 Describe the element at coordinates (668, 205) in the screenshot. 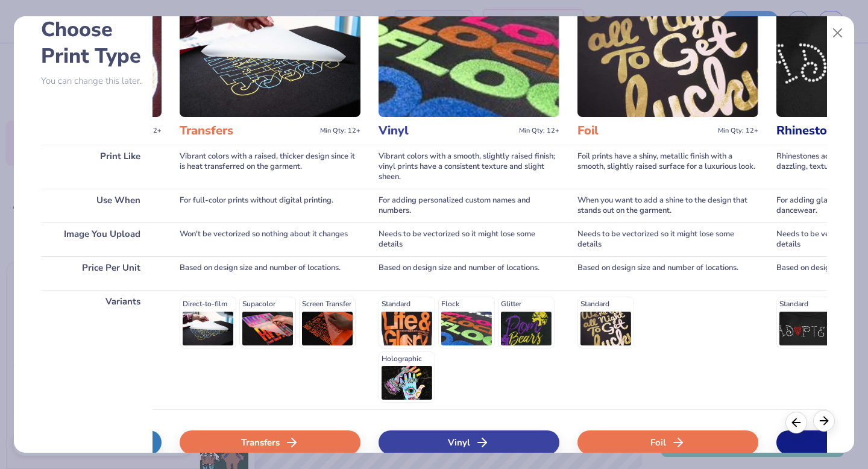

I see `div: When you want to add a shine to the design that stands out on the garment.` at that location.